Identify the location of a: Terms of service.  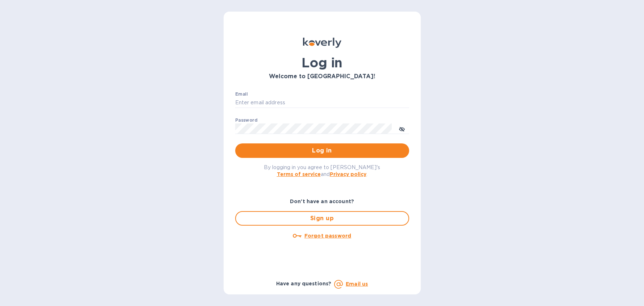
(299, 174).